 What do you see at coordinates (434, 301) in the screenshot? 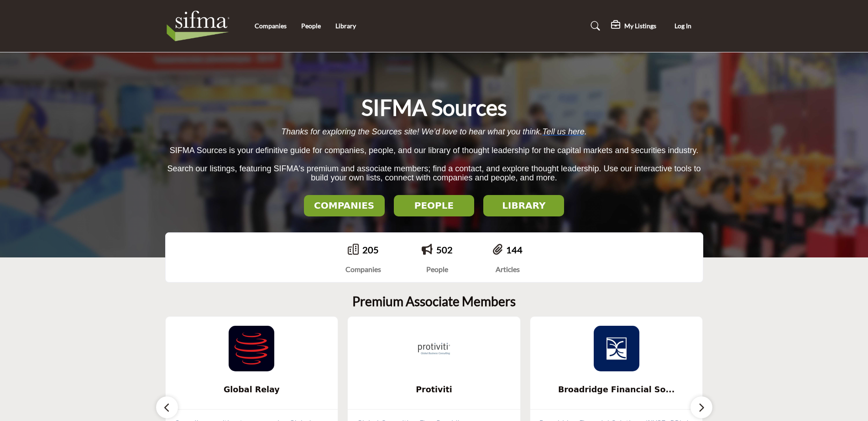
I see `h2: Premium Associate Members` at bounding box center [434, 301].